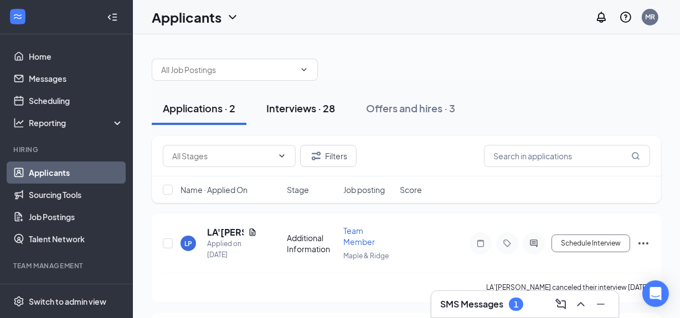 The width and height of the screenshot is (680, 318). Describe the element at coordinates (636, 156) in the screenshot. I see `svg: MagnifyingGlass` at that location.